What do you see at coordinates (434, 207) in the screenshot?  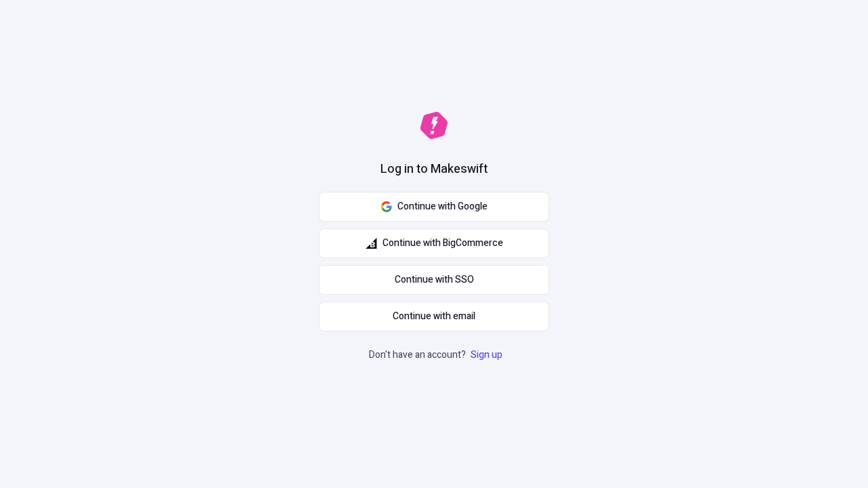 I see `button: Continue with Google` at bounding box center [434, 207].